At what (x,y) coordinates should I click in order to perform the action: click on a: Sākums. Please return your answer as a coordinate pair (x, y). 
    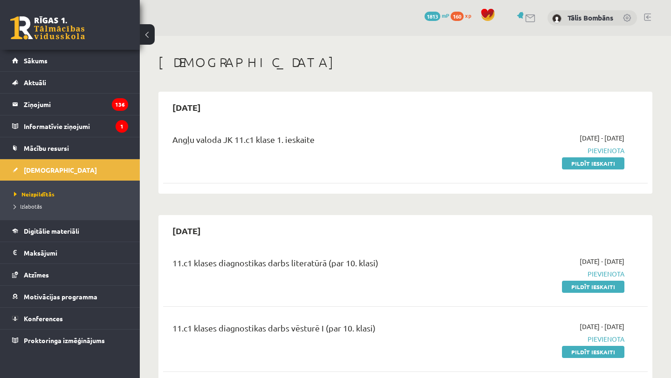
    Looking at the image, I should click on (70, 61).